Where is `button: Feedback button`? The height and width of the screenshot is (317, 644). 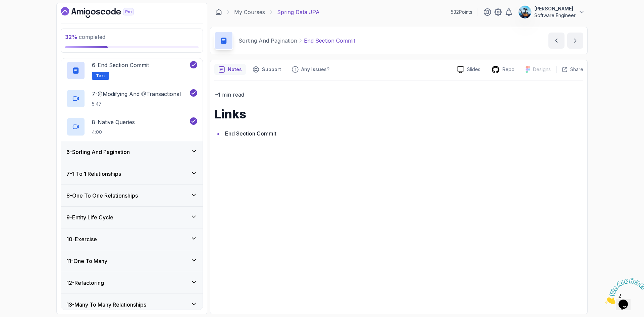
button: Feedback button is located at coordinates (311, 69).